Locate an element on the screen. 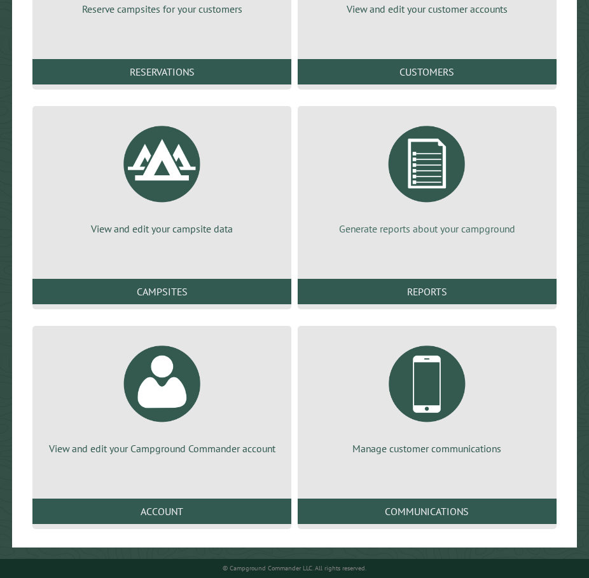  a: View and edit your campsite data is located at coordinates (161, 176).